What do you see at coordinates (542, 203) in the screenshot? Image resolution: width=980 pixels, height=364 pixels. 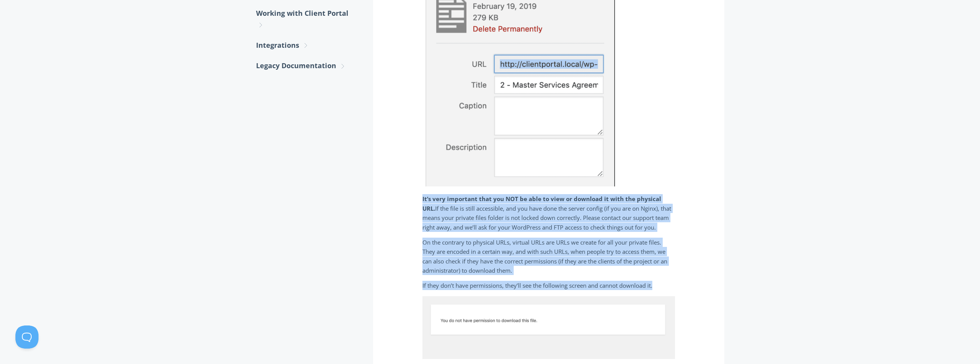 I see `strong: It’s very important that you NOT be able to view or download it with the physical URL.` at bounding box center [542, 203].